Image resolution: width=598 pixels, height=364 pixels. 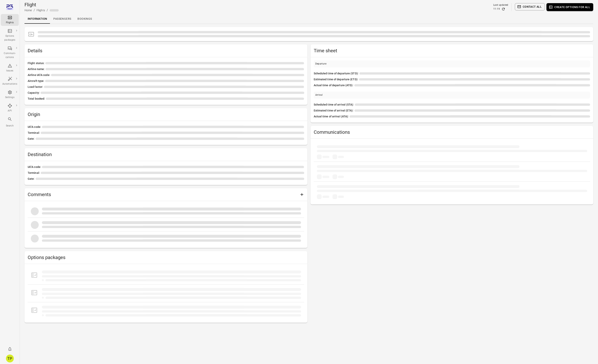 I want to click on div: Flights, so click(x=10, y=23).